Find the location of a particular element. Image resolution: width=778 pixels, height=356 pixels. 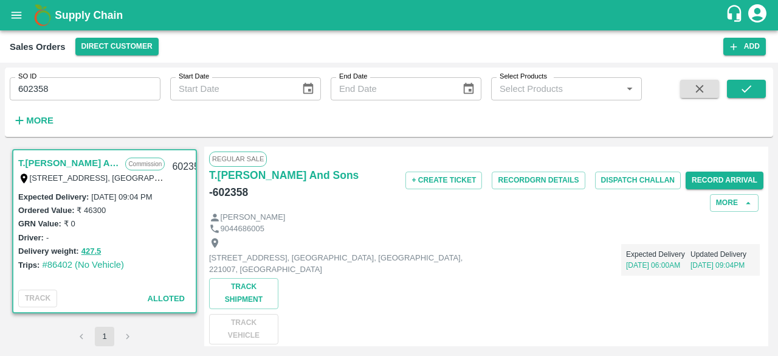

button: Open is located at coordinates (630, 89).